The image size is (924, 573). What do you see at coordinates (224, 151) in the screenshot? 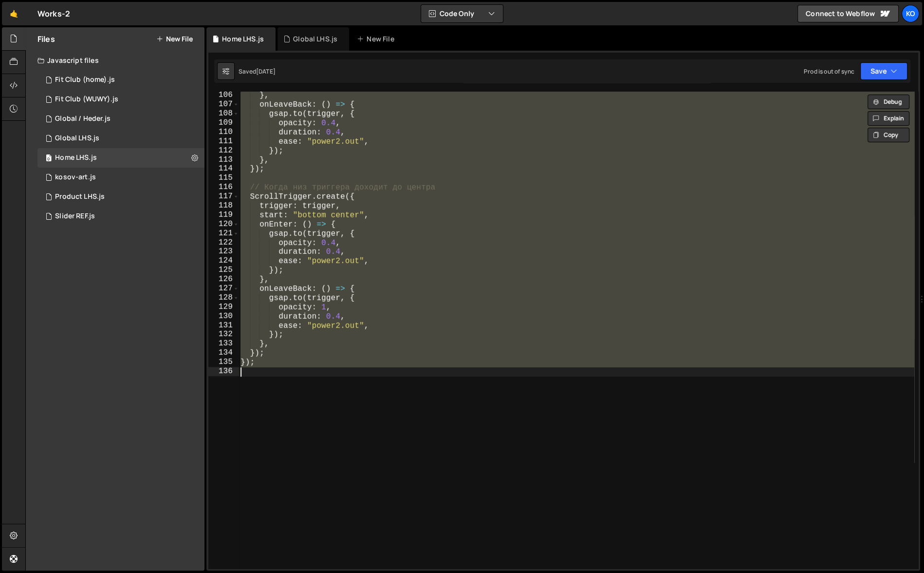
I see `div: 112` at bounding box center [224, 151].